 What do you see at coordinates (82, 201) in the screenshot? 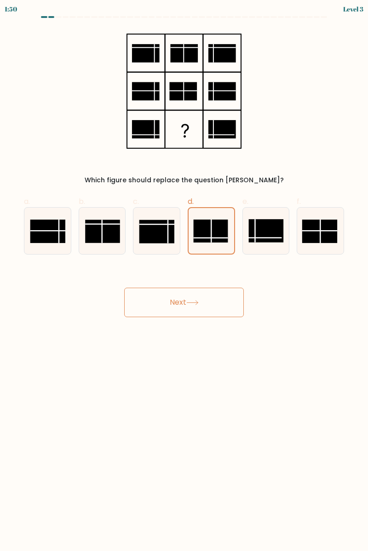
I see `span: b.` at bounding box center [82, 201].